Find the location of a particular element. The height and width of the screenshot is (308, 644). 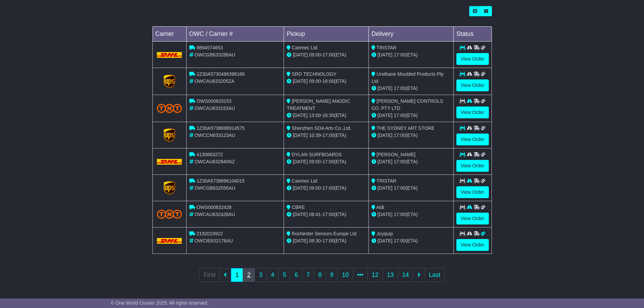

span: 16:00 is located at coordinates (328, 81).